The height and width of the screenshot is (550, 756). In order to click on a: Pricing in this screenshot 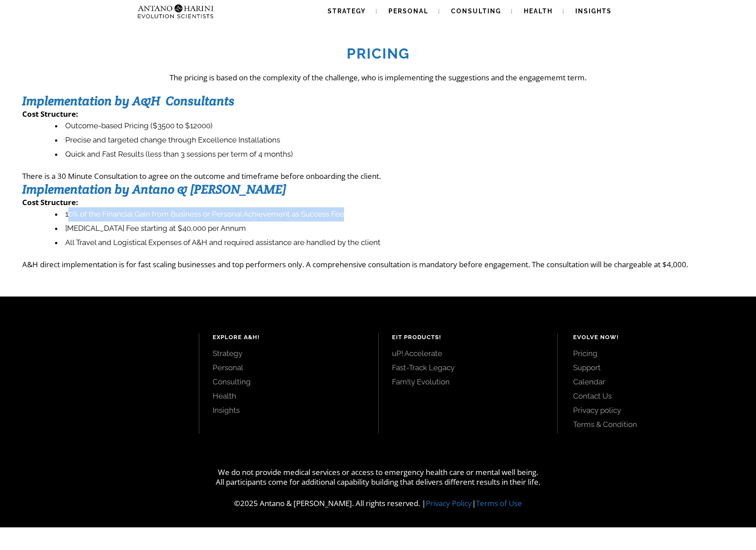, I will do `click(654, 353)`.